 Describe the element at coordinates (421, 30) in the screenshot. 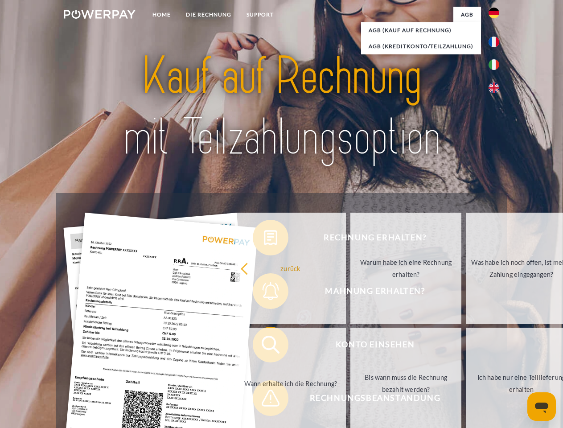

I see `a: AGB (Kauf auf Rechnung)` at that location.